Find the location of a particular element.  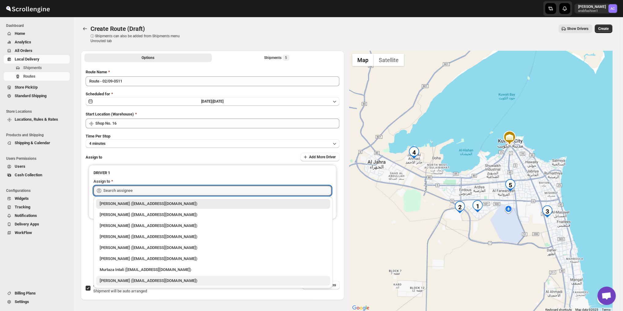

span: Cash Collection is located at coordinates (28, 175).